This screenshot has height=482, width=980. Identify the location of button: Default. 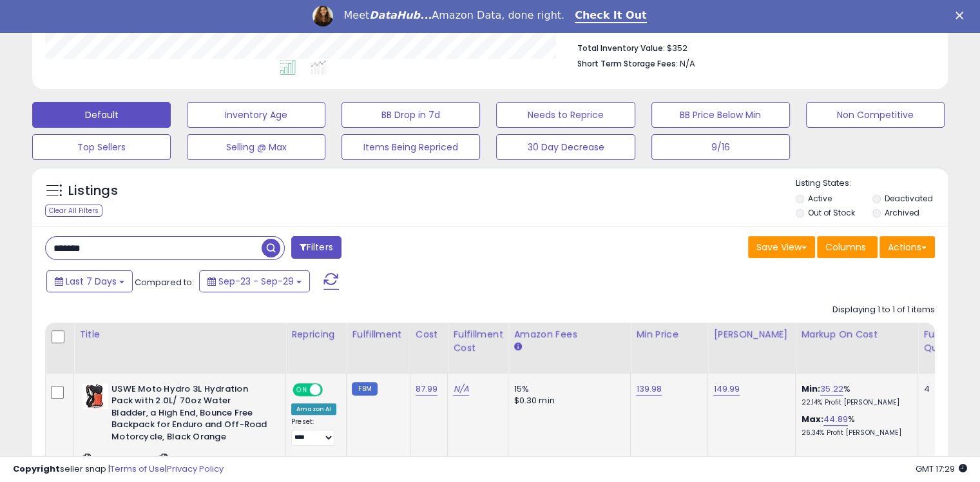
(101, 115).